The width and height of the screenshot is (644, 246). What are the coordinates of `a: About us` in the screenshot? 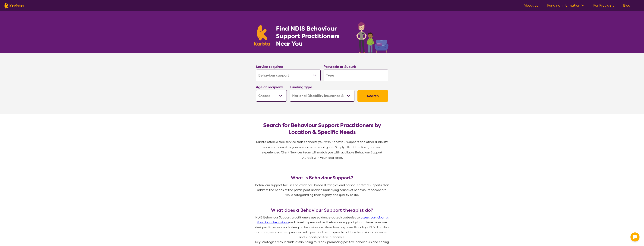 It's located at (531, 5).